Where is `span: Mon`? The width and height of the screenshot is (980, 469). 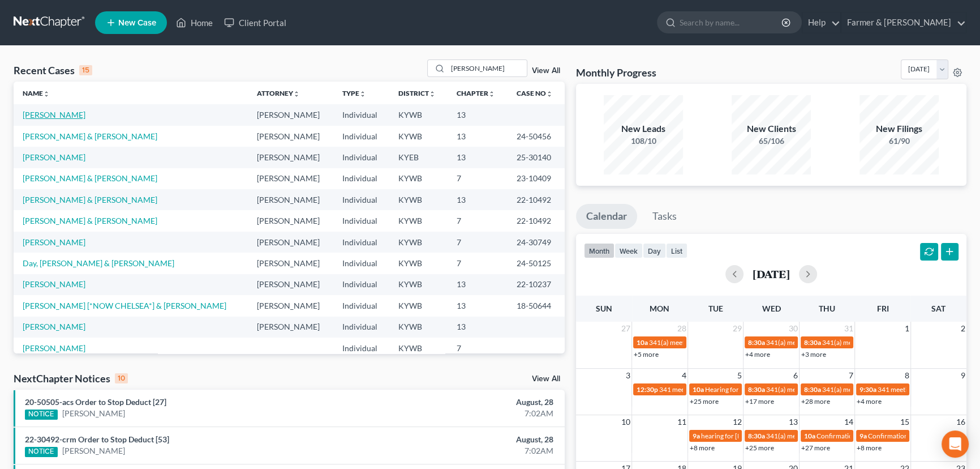
span: Mon is located at coordinates (659, 308).